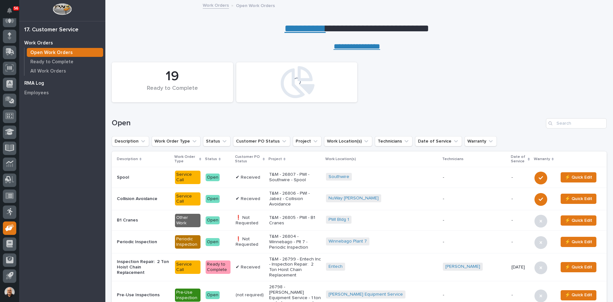  What do you see at coordinates (62, 9) in the screenshot?
I see `img: Workspace Logo` at bounding box center [62, 9].